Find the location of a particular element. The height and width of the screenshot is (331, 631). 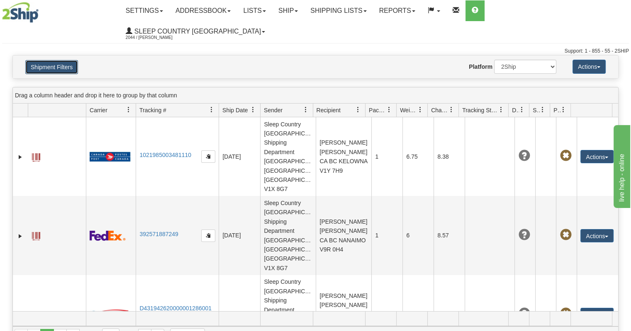

label: Platform is located at coordinates (480, 67).